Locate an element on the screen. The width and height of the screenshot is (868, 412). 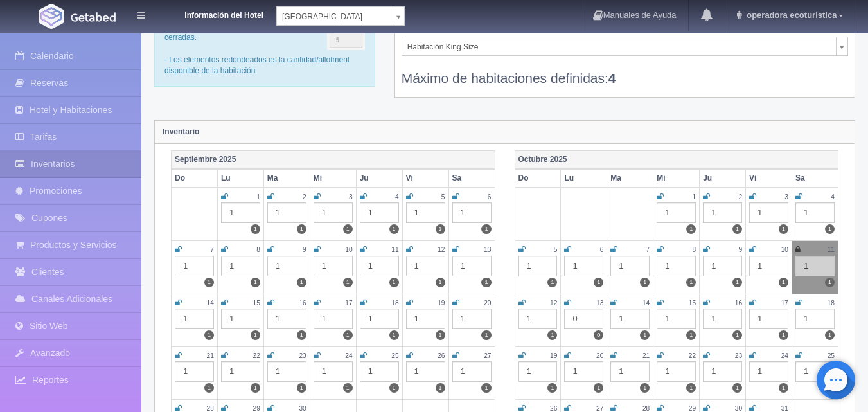
small: 17 is located at coordinates (784, 302).